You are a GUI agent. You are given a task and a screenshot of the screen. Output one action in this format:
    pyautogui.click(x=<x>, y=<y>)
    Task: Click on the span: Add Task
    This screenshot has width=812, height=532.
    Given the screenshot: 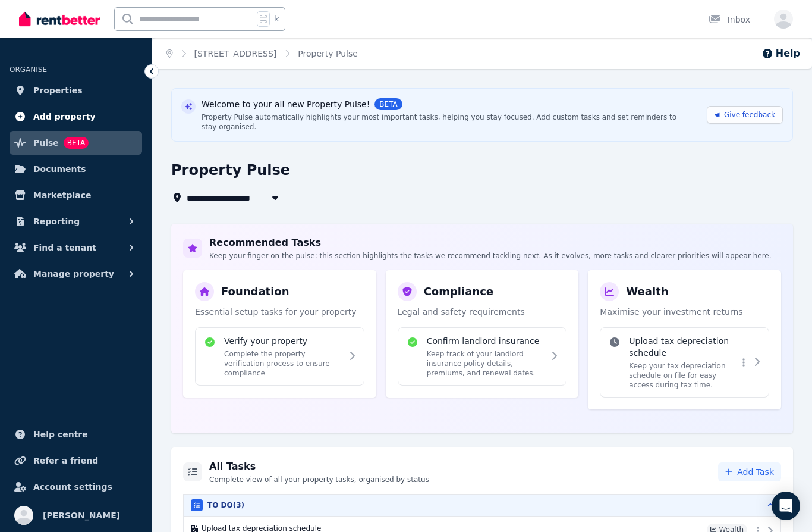 What is the action you would take?
    pyautogui.click(x=755, y=471)
    